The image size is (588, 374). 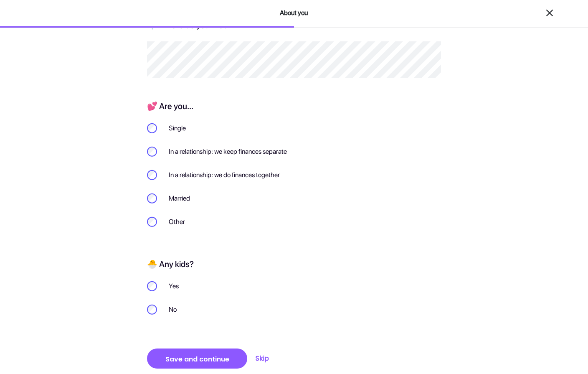 I want to click on div: Save and continue, so click(x=197, y=360).